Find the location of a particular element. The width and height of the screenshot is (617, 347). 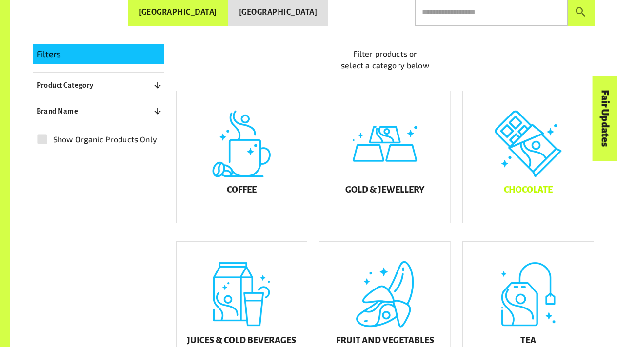

p: Brand Name is located at coordinates (58, 111).